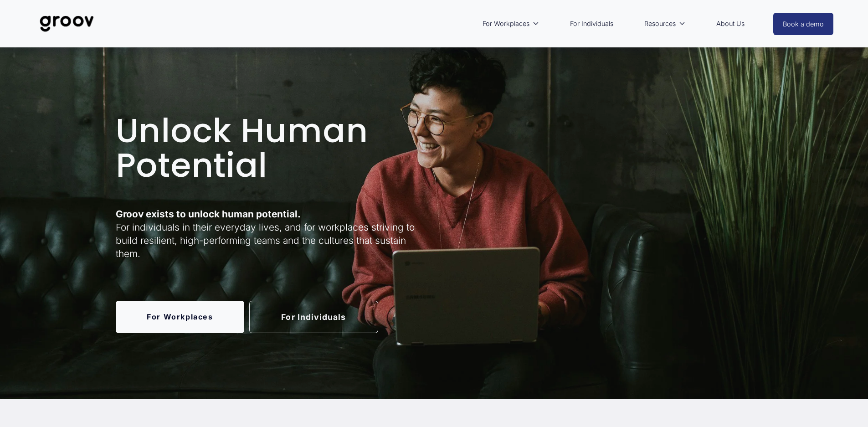 This screenshot has height=427, width=868. What do you see at coordinates (66, 24) in the screenshot?
I see `img: Groov | Unlock Human Potential at Work and in Life` at bounding box center [66, 24].